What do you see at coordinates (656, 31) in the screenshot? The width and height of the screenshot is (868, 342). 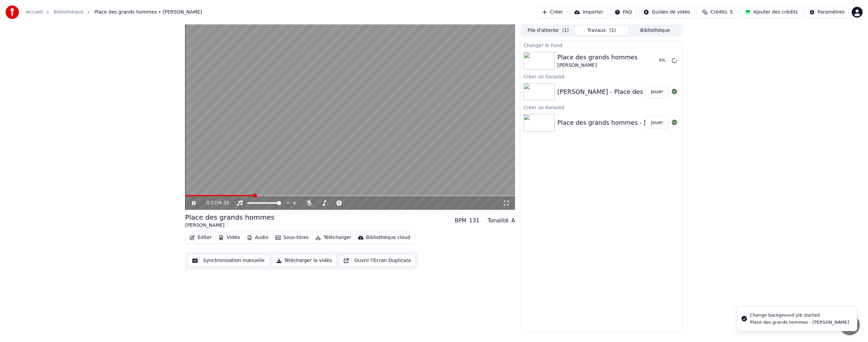 I see `button: Bibliothèque` at bounding box center [656, 31].